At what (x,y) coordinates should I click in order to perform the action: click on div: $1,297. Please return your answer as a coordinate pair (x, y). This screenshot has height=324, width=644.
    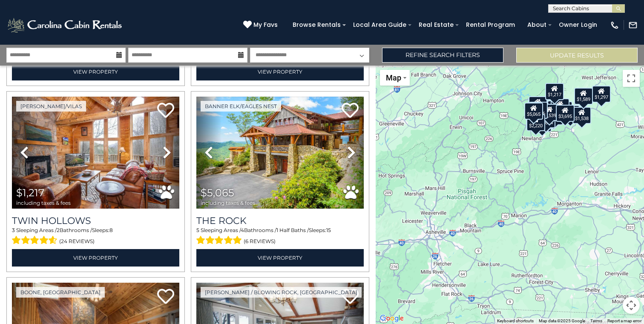
    Looking at the image, I should click on (601, 94).